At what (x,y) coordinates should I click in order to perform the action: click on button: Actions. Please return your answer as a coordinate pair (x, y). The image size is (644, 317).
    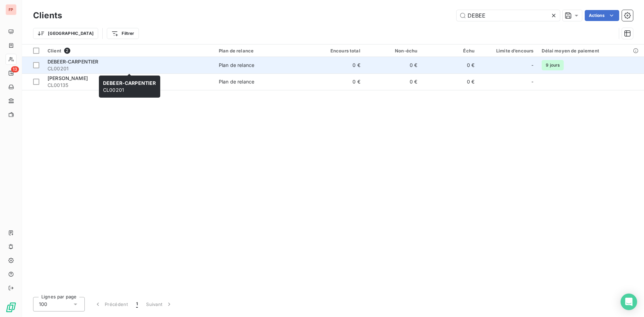
    Looking at the image, I should click on (602, 15).